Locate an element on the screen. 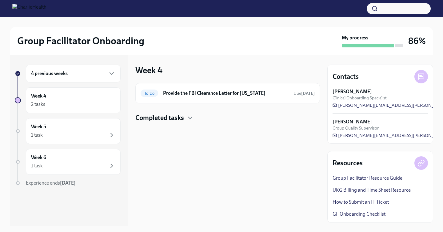 This screenshot has width=443, height=232. h4: Completed tasks is located at coordinates (160, 118).